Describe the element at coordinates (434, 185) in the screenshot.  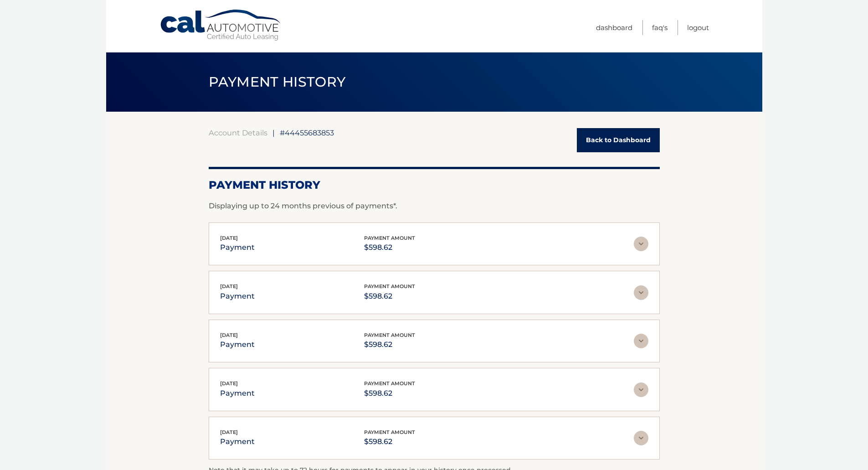
I see `h2: Payment History` at that location.